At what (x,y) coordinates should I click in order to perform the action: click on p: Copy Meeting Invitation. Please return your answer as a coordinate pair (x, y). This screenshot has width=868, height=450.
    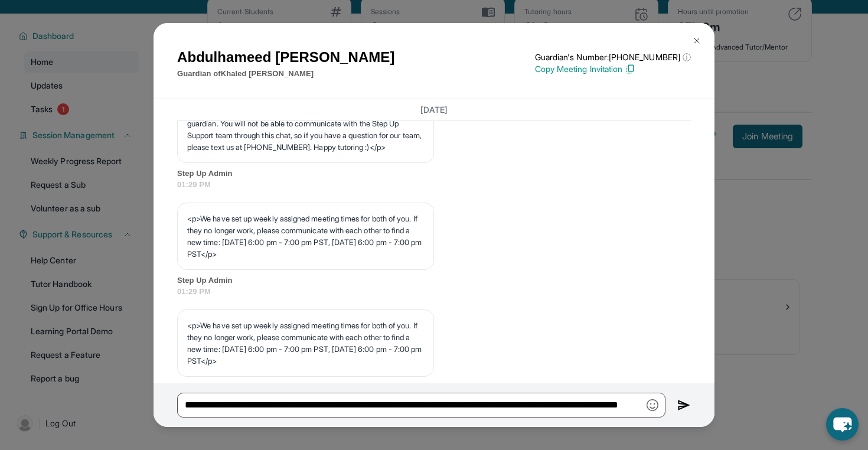
    Looking at the image, I should click on (613, 69).